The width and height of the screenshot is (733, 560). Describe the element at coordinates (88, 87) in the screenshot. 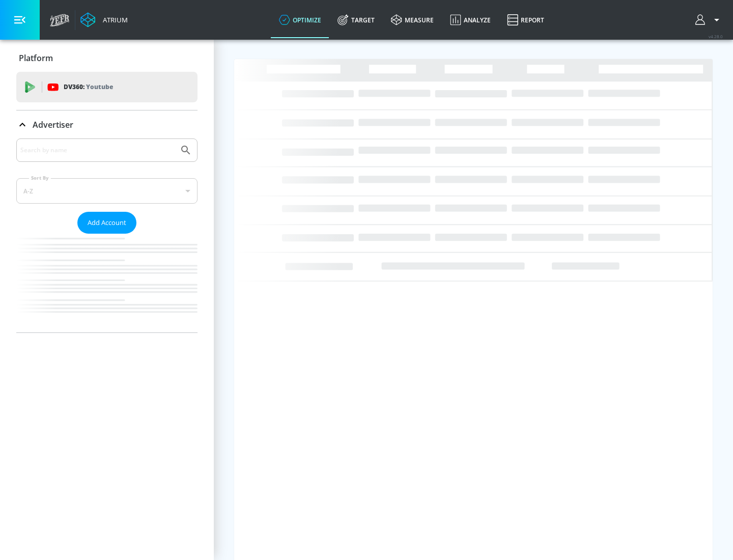

I see `p: DV360:` at that location.